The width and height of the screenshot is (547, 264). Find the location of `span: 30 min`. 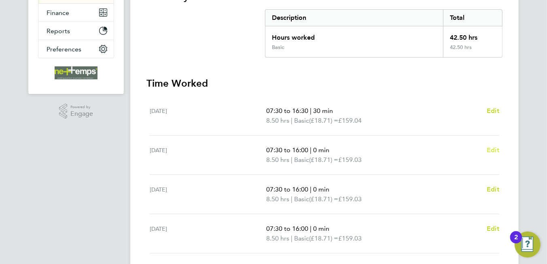

span: 30 min is located at coordinates (323, 110).